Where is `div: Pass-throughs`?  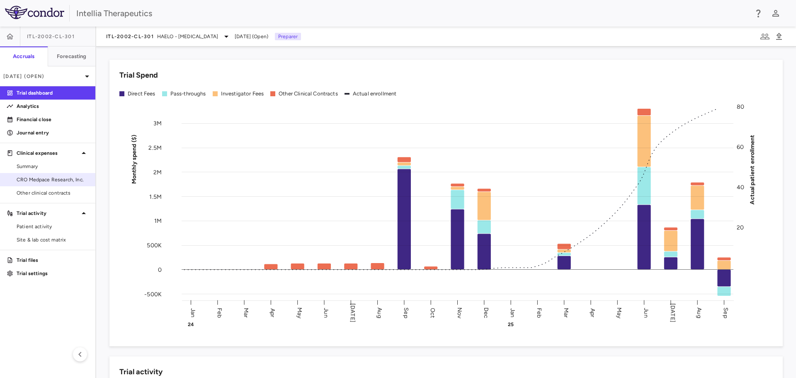
div: Pass-throughs is located at coordinates (188, 94).